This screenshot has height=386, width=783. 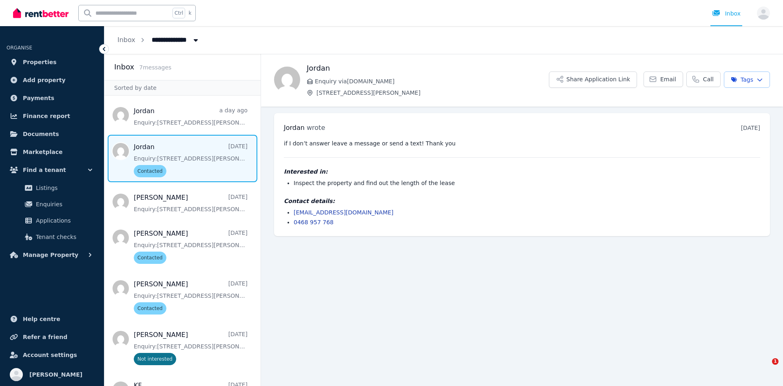 I want to click on a: 0468 957 768, so click(x=314, y=222).